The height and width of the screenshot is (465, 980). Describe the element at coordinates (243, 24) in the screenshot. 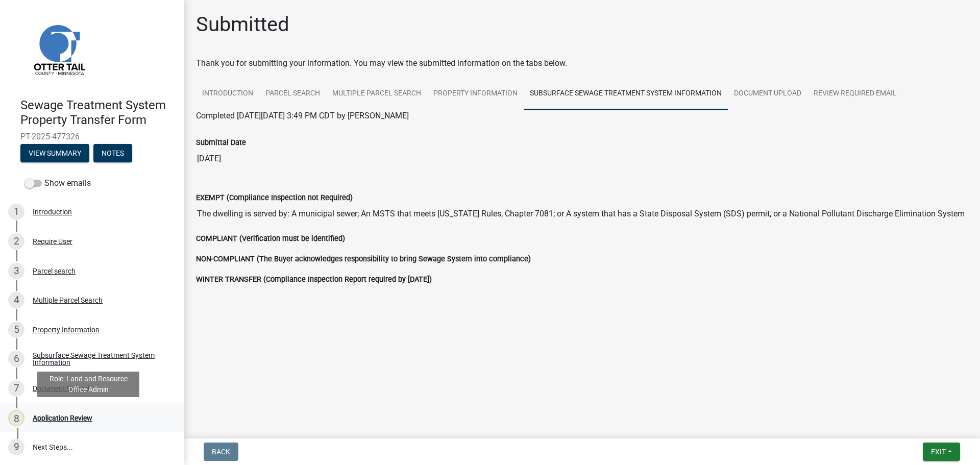

I see `h1: Submitted` at that location.